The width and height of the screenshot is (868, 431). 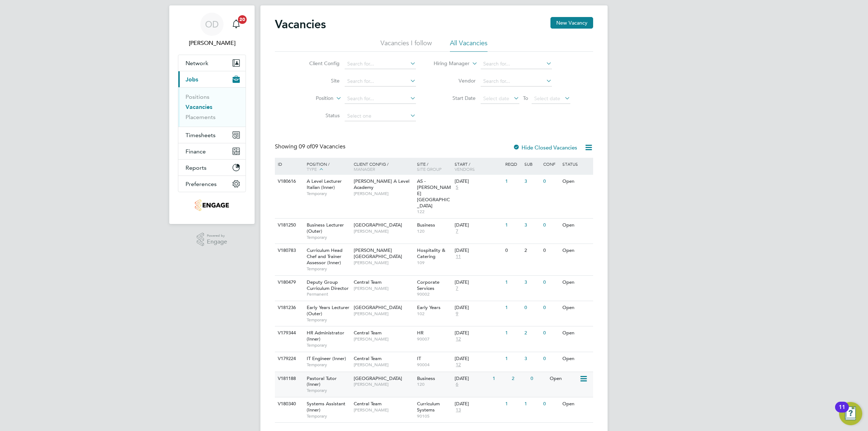 What do you see at coordinates (322, 147) in the screenshot?
I see `span: 09 Vacancies` at bounding box center [322, 147].